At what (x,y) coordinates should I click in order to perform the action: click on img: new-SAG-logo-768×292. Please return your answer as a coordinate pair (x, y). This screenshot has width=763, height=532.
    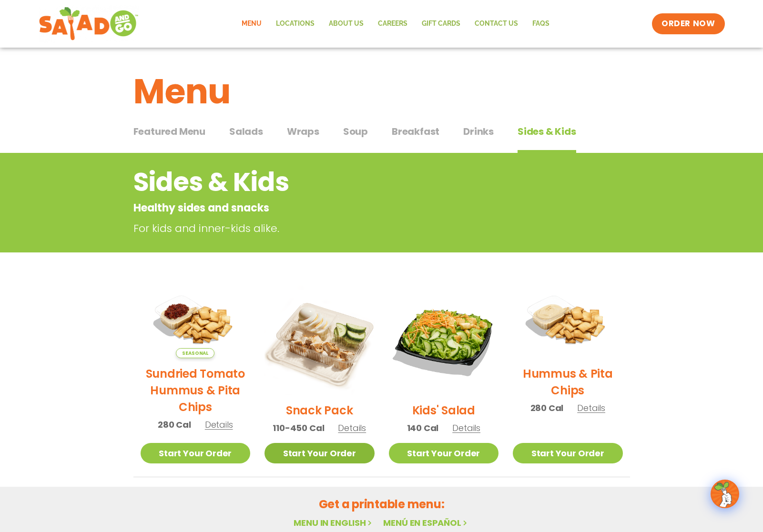
    Looking at the image, I should click on (89, 24).